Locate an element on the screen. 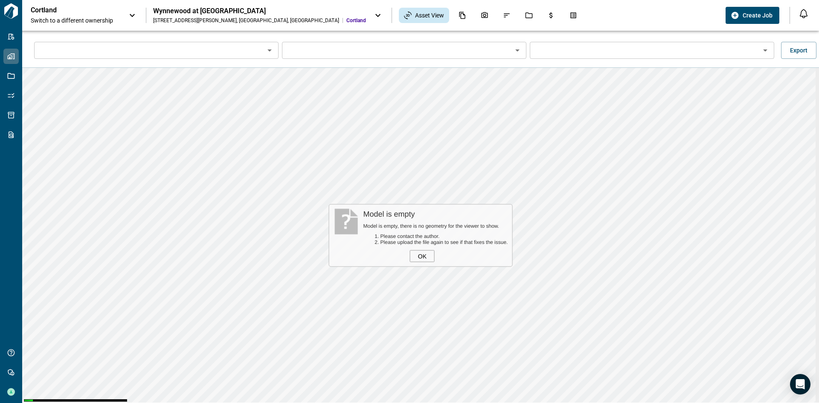 This screenshot has height=403, width=819. p: Cortland is located at coordinates (69, 10).